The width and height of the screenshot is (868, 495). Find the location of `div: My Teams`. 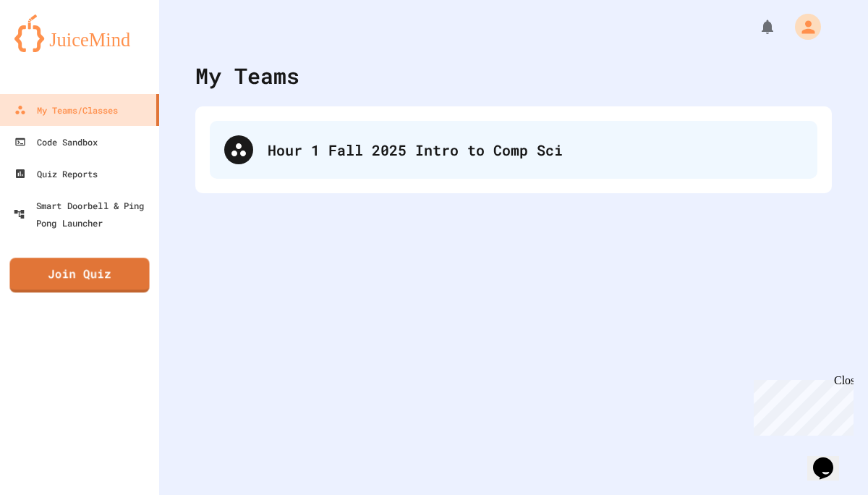

div: My Teams is located at coordinates (247, 75).